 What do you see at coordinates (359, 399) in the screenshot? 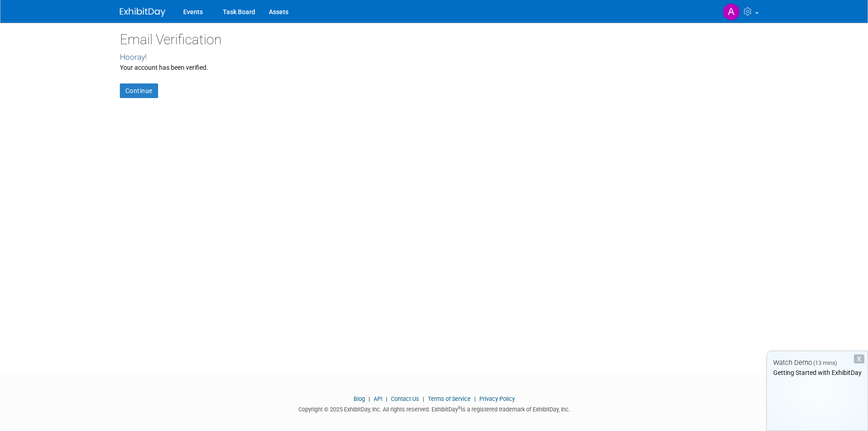
I see `a: Blog` at bounding box center [359, 399].